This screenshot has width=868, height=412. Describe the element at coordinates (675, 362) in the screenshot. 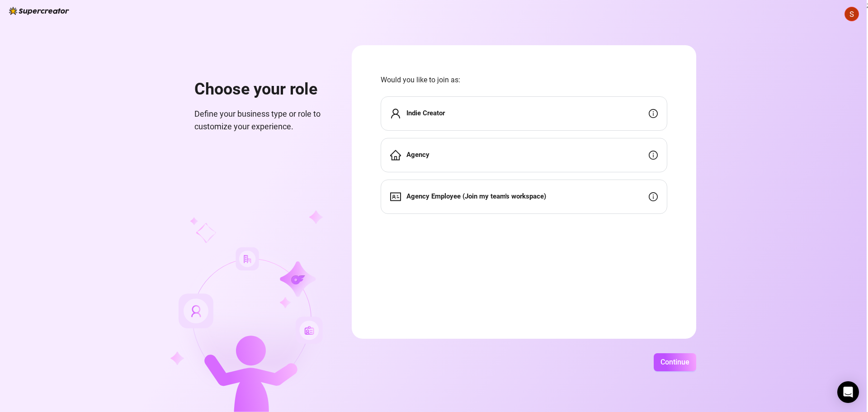

I see `span: Continue` at that location.